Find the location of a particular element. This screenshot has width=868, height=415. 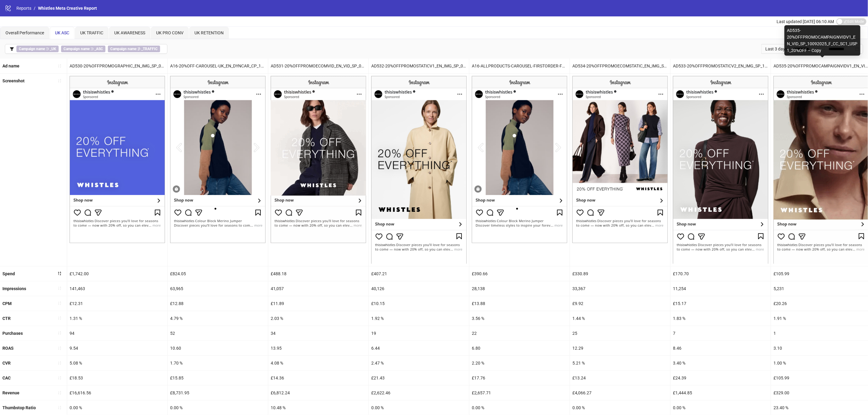

span: sort-descending is located at coordinates (60, 274).